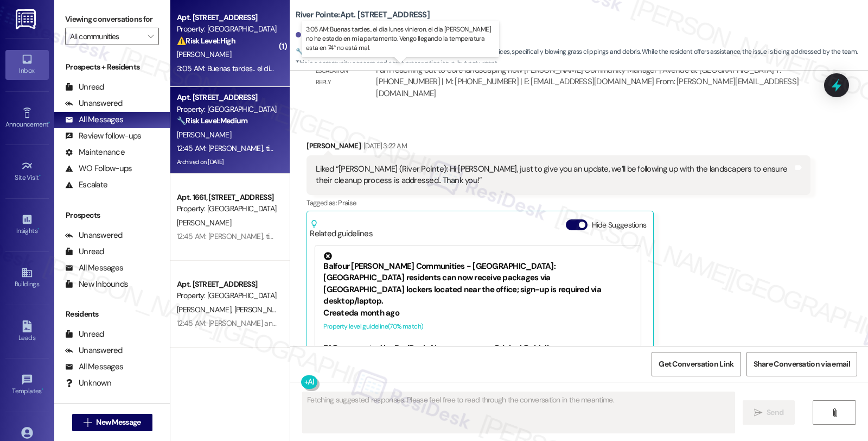  What do you see at coordinates (27, 171) in the screenshot?
I see `a: Site Visit •` at bounding box center [27, 171].